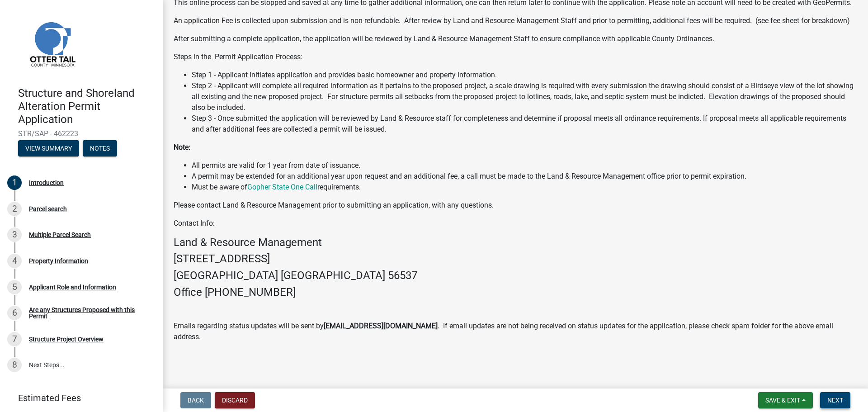  Describe the element at coordinates (525, 166) in the screenshot. I see `li: All permits are valid for 1 year from date of issuance.` at that location.